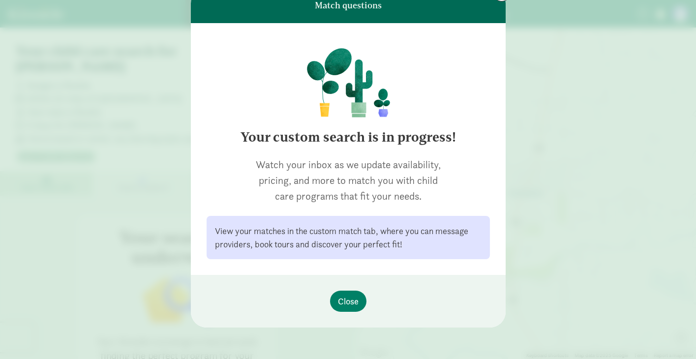 The width and height of the screenshot is (696, 359). Describe the element at coordinates (348, 181) in the screenshot. I see `p: Watch your inbox as we update availability, pricing, and more to match you with child care progra...` at that location.